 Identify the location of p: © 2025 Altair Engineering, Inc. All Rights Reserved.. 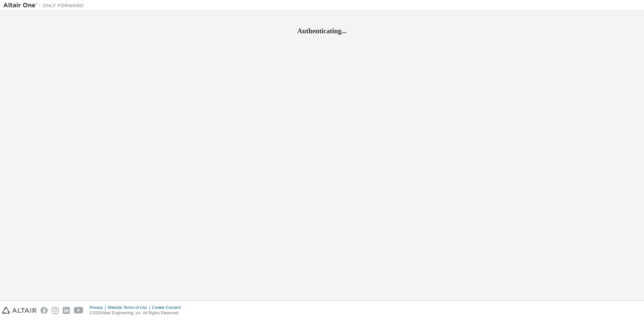
(137, 313).